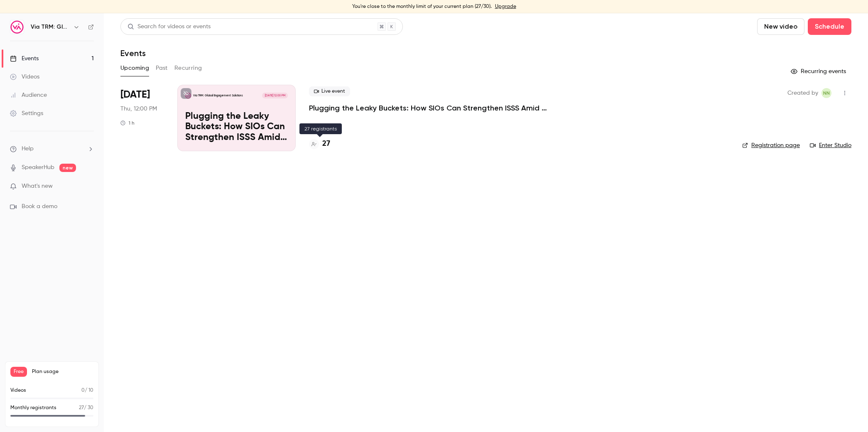 This screenshot has width=868, height=432. Describe the element at coordinates (24, 59) in the screenshot. I see `div: Events` at that location.